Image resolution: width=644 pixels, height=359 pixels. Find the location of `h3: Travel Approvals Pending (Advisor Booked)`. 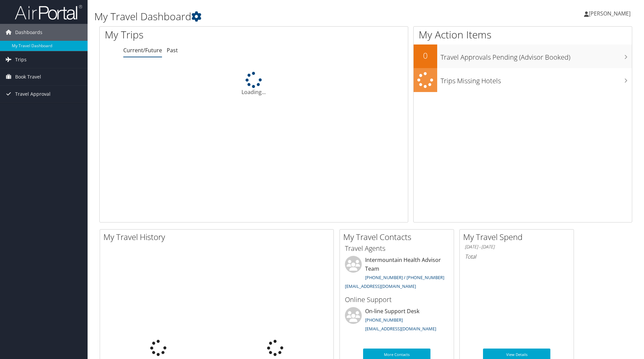

h3: Travel Approvals Pending (Advisor Booked) is located at coordinates (536, 56).